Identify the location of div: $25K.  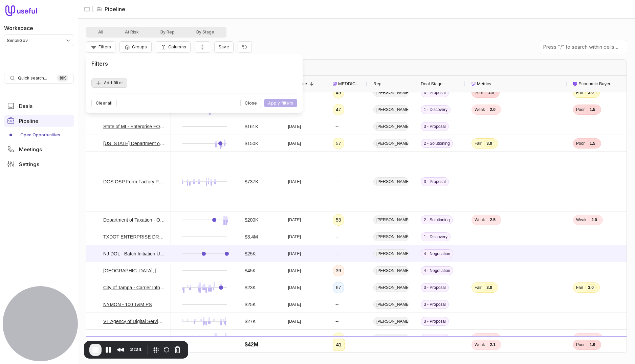
(250, 304).